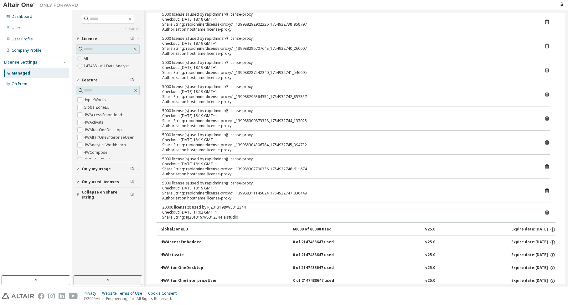 This screenshot has width=568, height=305. What do you see at coordinates (108, 195) in the screenshot?
I see `button: Collapse on share string` at bounding box center [108, 195].